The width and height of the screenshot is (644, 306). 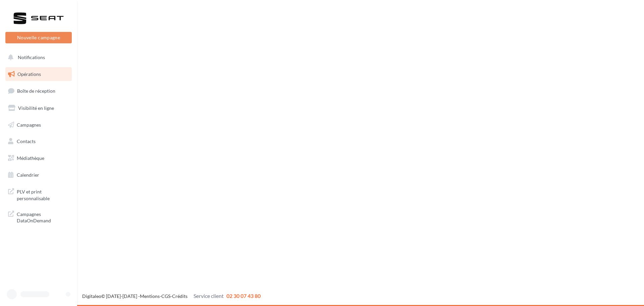 What do you see at coordinates (39, 38) in the screenshot?
I see `button: Nouvelle campagne` at bounding box center [39, 38].